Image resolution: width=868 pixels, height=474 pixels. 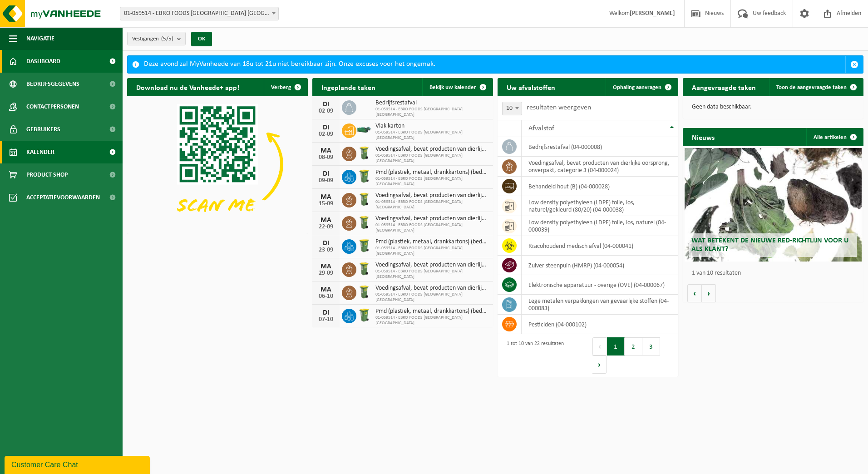 What do you see at coordinates (40, 152) in the screenshot?
I see `span: Kalender` at bounding box center [40, 152].